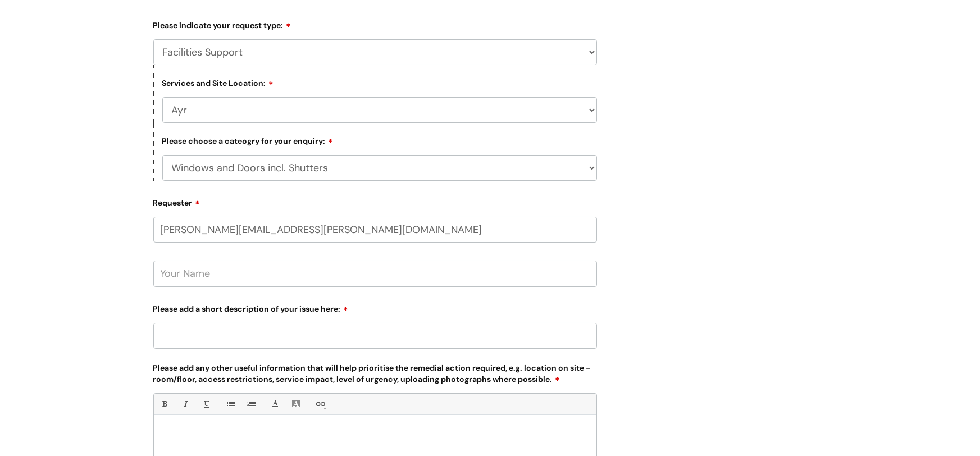 Image resolution: width=980 pixels, height=456 pixels. Describe the element at coordinates (247, 140) in the screenshot. I see `label: Please choose a cateogry for your enquiry:` at that location.